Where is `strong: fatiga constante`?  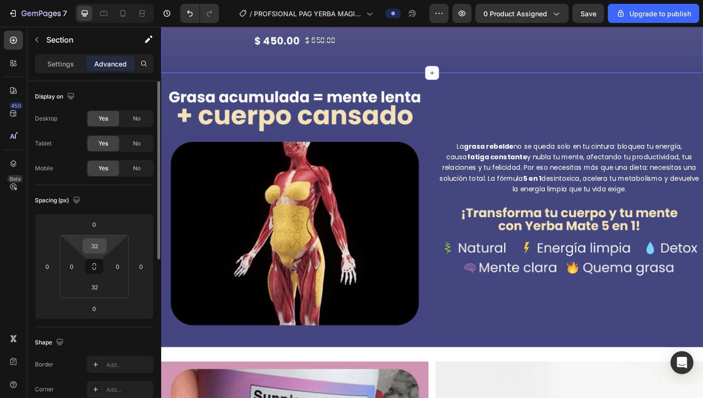 strong: fatiga constante is located at coordinates (356, 138).